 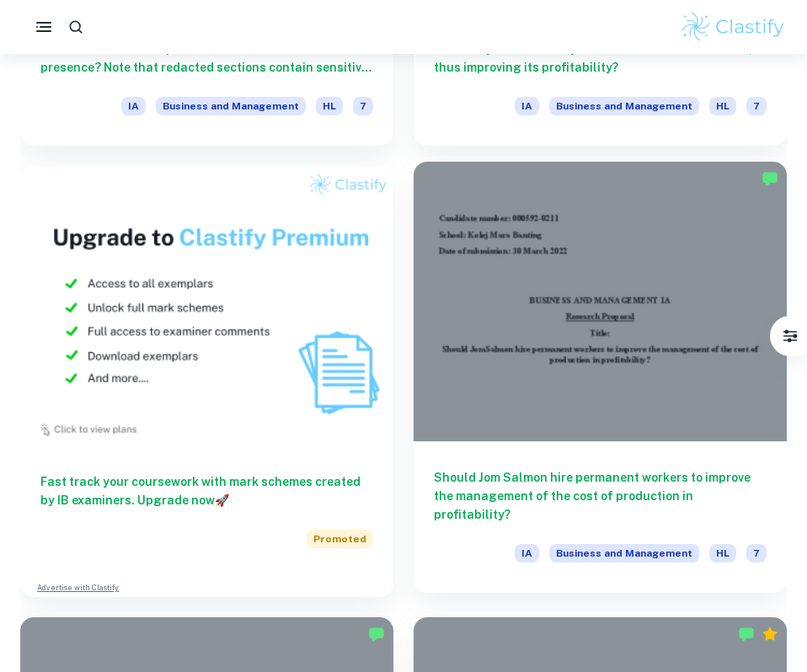 What do you see at coordinates (206, 491) in the screenshot?
I see `h6: Fast track your coursework with mark schemes created by IB examiners. Upgrade now` at bounding box center [206, 491].